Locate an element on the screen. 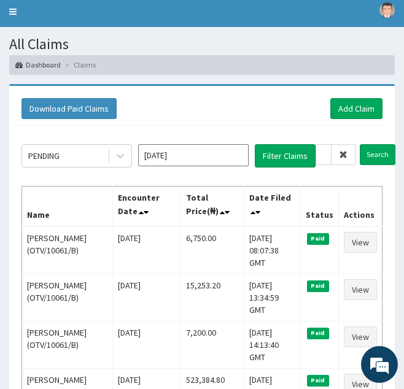 The width and height of the screenshot is (404, 389). button: Filter Claims is located at coordinates (285, 156).